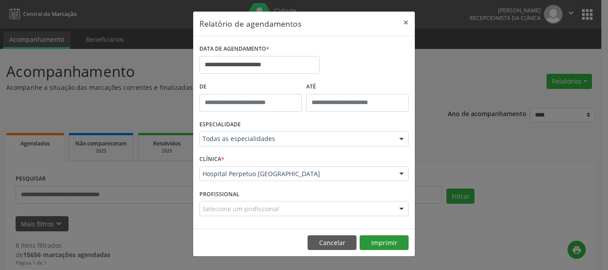  What do you see at coordinates (220, 125) in the screenshot?
I see `label: ESPECIALIDADE` at bounding box center [220, 125].